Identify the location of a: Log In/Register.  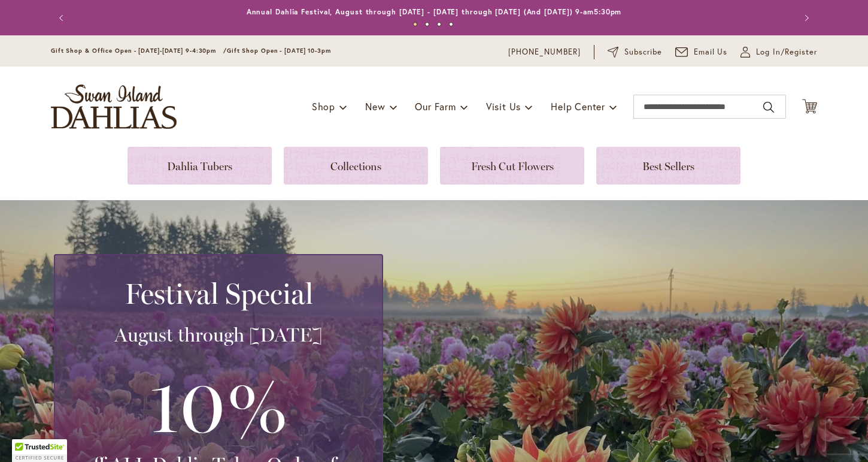
(779, 52).